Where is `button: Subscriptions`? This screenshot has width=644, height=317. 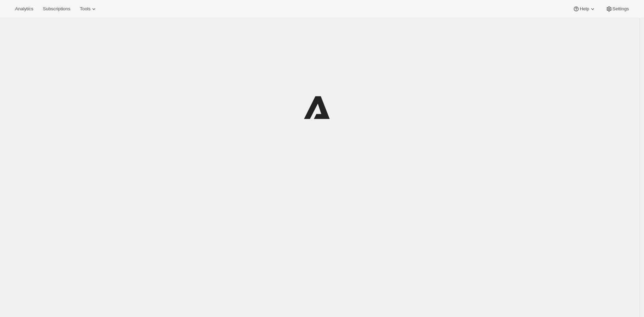 button: Subscriptions is located at coordinates (56, 9).